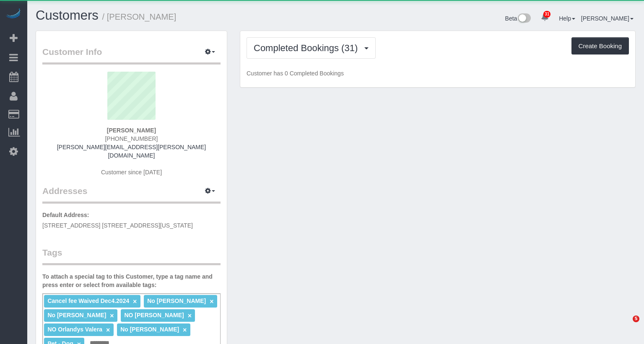  Describe the element at coordinates (518, 19) in the screenshot. I see `a: Beta` at that location.